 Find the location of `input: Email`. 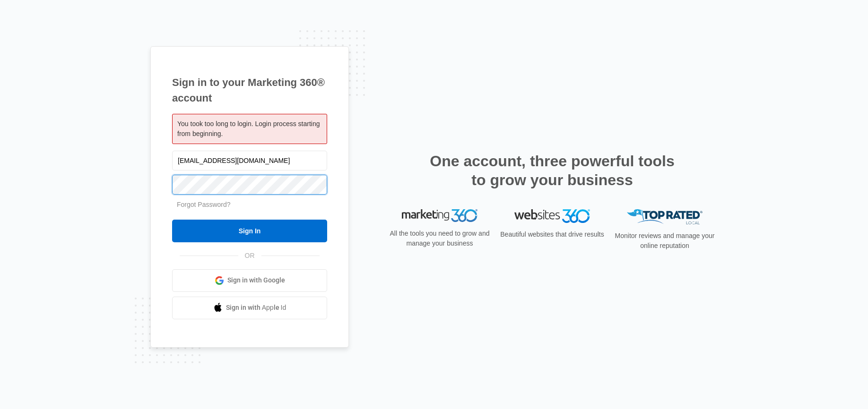

input: Email is located at coordinates (250, 161).